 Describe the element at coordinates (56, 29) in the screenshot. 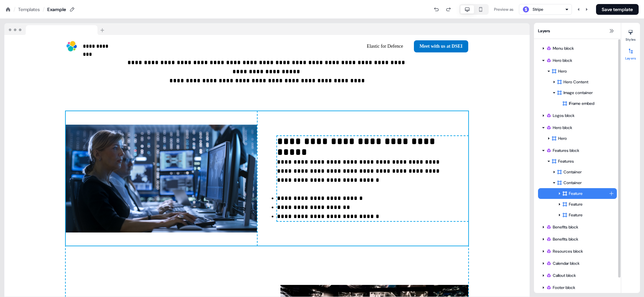

I see `img: Browser topbar` at that location.